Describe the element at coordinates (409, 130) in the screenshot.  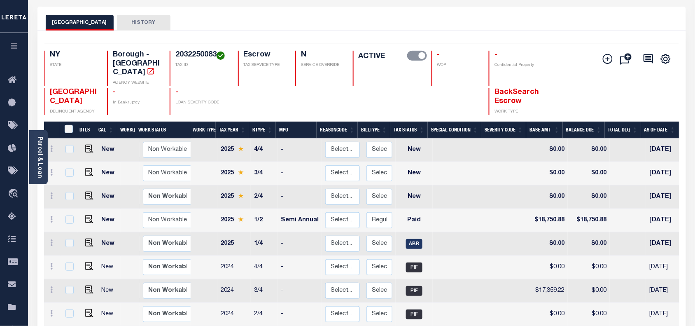
I see `th: Tax Status: activate to sort column ascending` at that location.